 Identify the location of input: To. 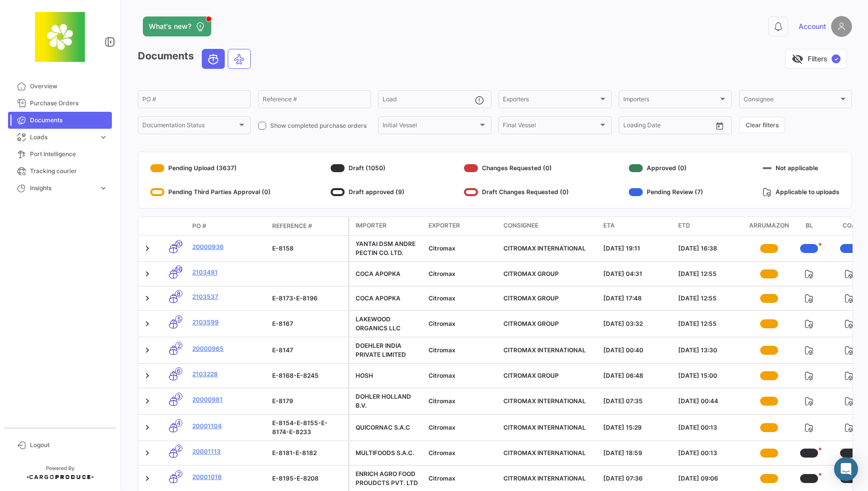
(665, 127).